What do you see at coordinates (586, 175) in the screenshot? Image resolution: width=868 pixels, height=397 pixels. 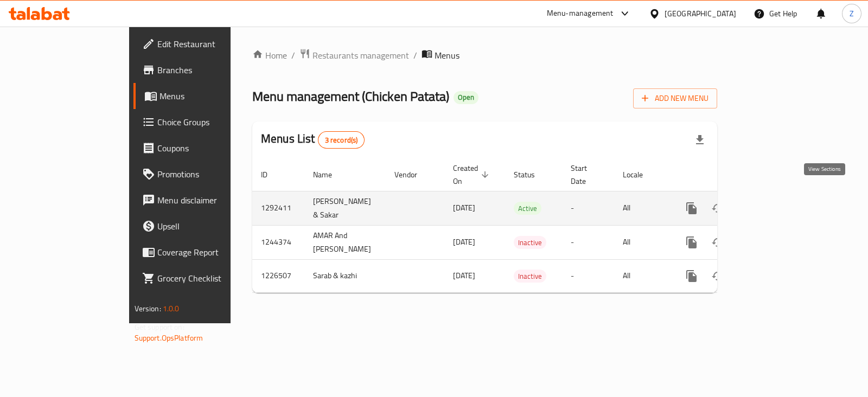 I see `span: Start Date` at bounding box center [586, 175].